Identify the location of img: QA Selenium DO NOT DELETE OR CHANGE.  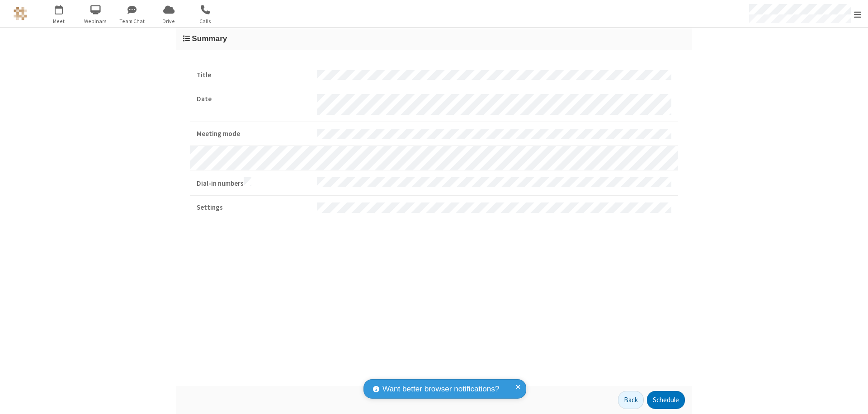
(20, 14).